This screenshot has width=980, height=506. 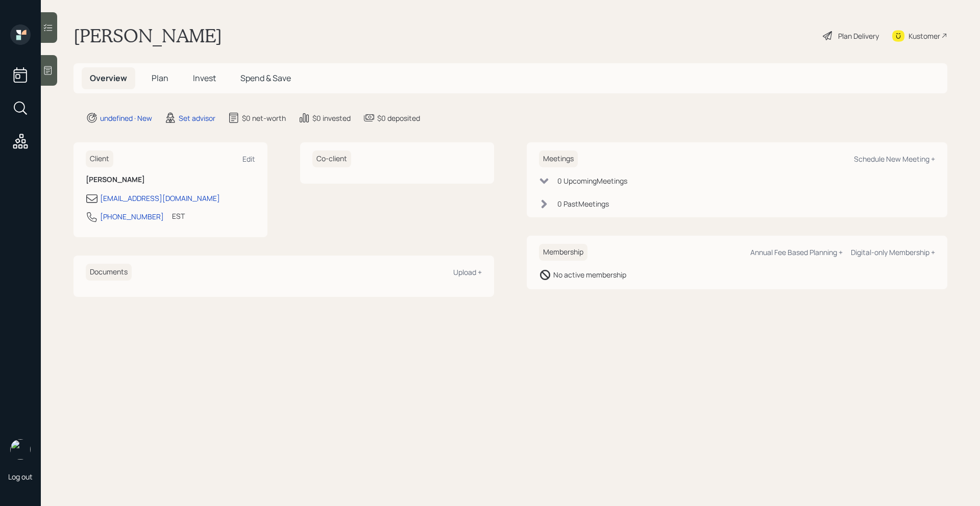 What do you see at coordinates (178, 216) in the screenshot?
I see `div: EST` at bounding box center [178, 216].